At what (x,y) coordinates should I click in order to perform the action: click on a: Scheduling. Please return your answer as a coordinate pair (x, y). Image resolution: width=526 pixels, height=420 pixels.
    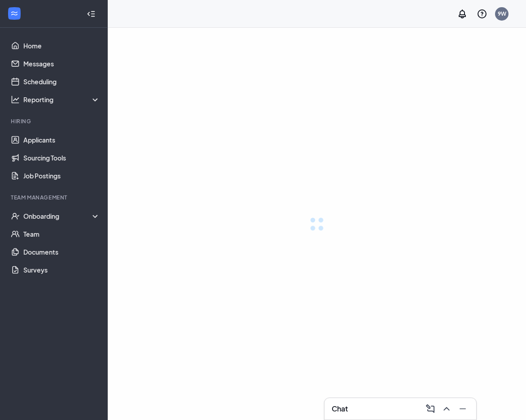
    Looking at the image, I should click on (61, 82).